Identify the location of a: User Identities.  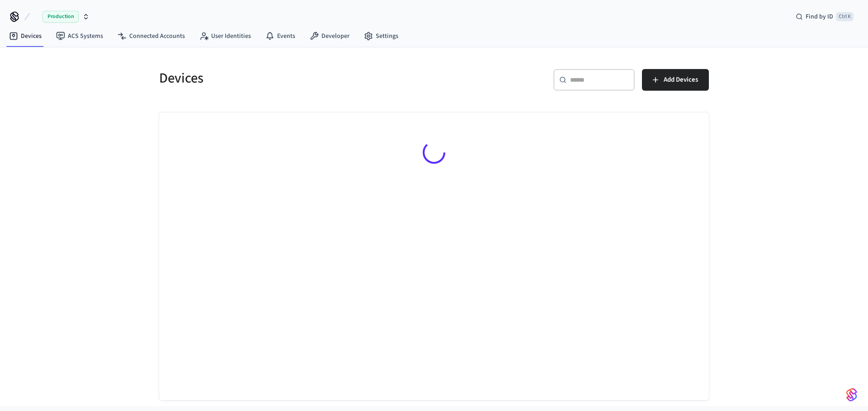
(225, 36).